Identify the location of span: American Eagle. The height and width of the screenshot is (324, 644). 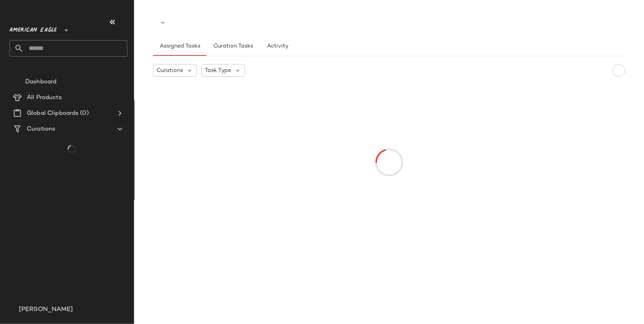
(33, 28).